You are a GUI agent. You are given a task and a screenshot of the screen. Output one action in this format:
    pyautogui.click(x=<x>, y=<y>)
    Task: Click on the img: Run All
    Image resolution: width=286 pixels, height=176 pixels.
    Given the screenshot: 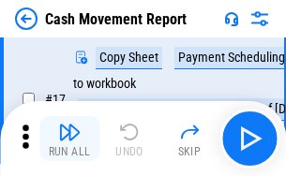 What is the action you would take?
    pyautogui.click(x=69, y=132)
    